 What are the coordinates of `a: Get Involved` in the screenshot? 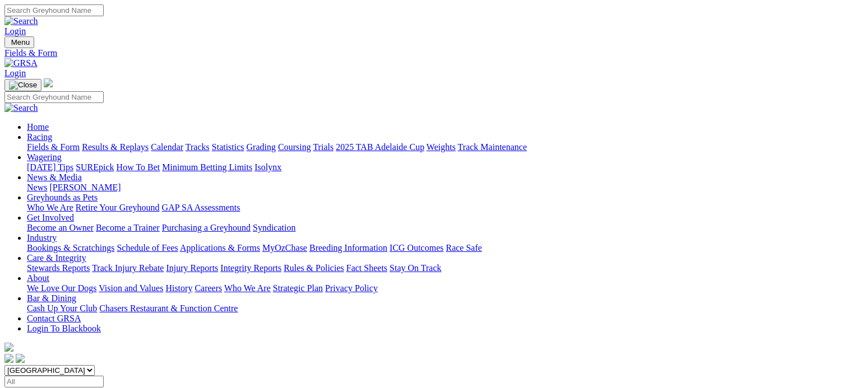 It's located at (50, 218).